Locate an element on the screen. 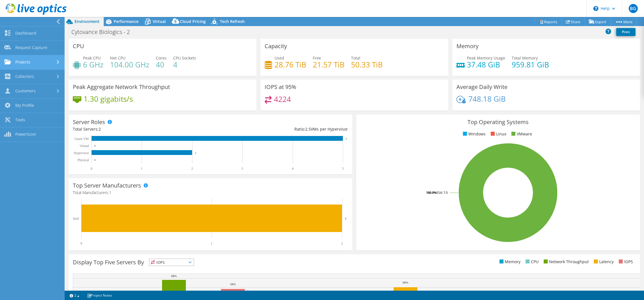 The width and height of the screenshot is (644, 300). div: Total Servers: is located at coordinates (142, 129).